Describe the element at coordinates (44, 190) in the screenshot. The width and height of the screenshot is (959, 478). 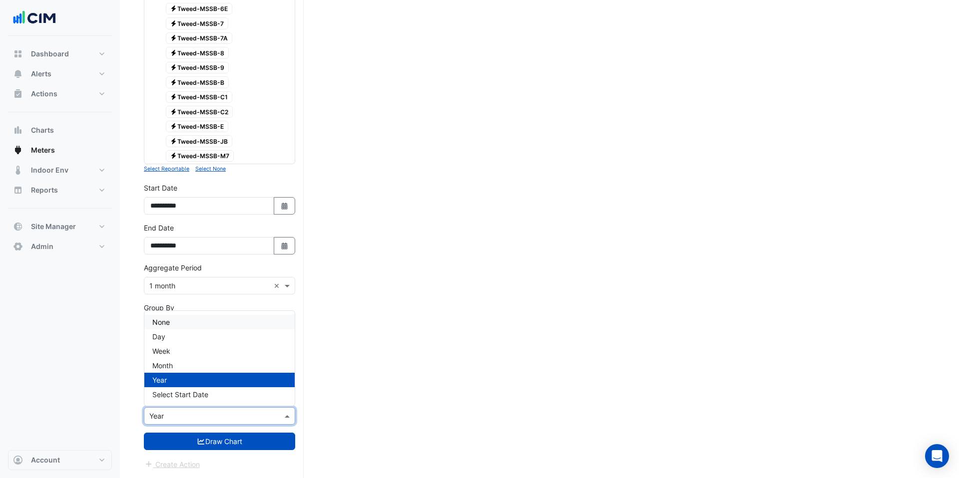
I see `span: Reports` at that location.